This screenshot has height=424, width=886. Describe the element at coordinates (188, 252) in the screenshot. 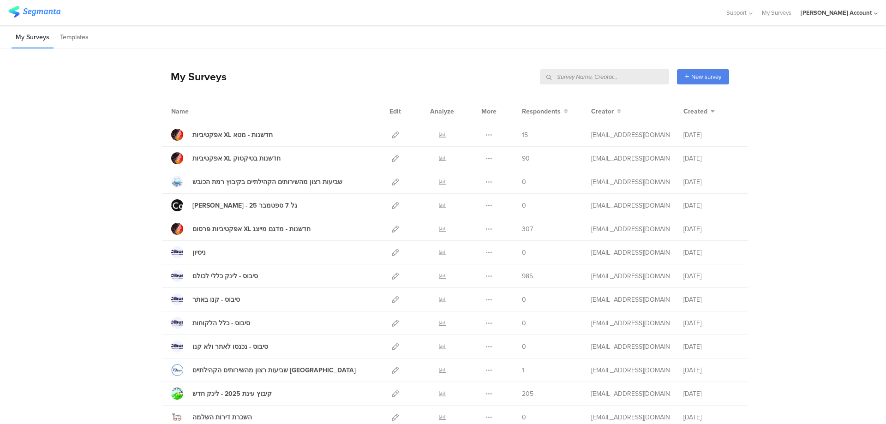

I see `a: ניסיון` at that location.